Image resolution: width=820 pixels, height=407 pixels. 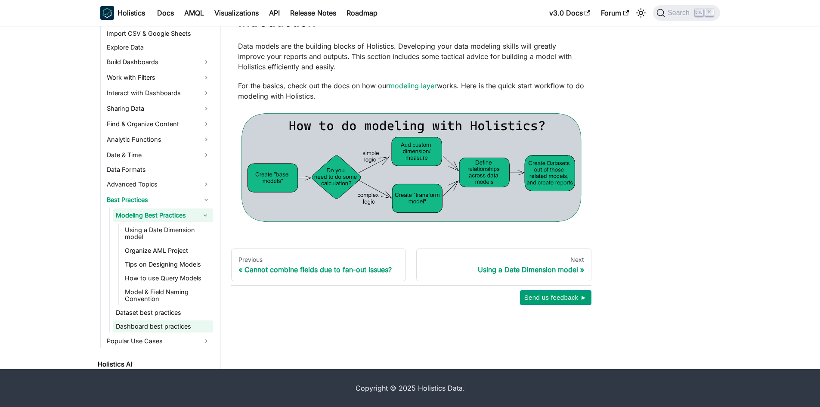 I want to click on div: Cannot combine fields due to fan-out issues?, so click(x=319, y=269).